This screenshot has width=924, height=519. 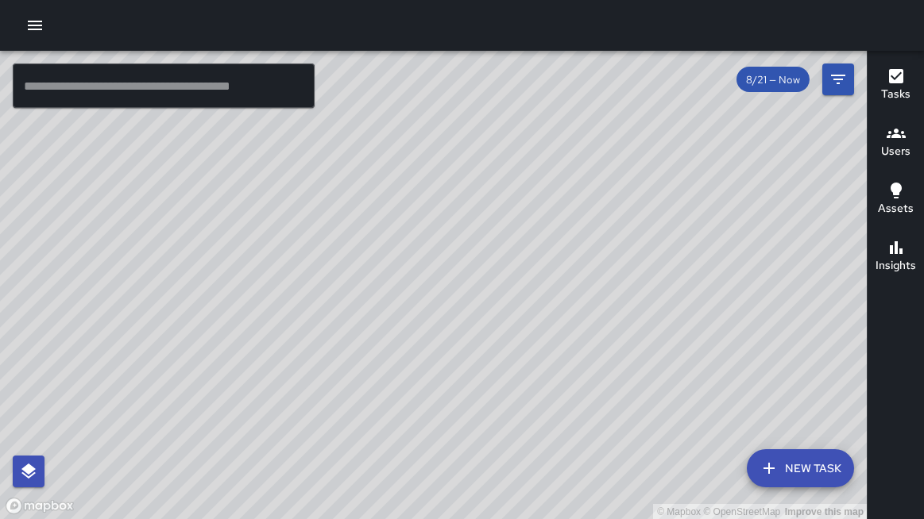 What do you see at coordinates (895, 257) in the screenshot?
I see `button: Insights` at bounding box center [895, 257].